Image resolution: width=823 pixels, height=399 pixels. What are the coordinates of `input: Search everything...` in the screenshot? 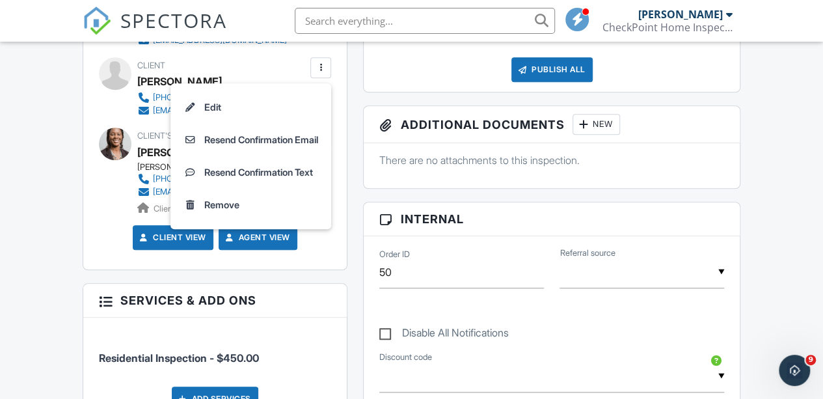 It's located at (425, 21).